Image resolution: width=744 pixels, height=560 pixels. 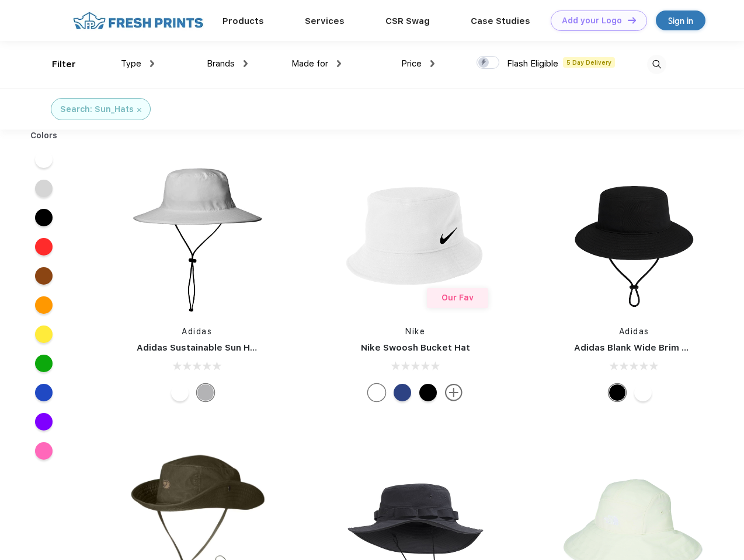 I want to click on img: more.svg, so click(x=454, y=393).